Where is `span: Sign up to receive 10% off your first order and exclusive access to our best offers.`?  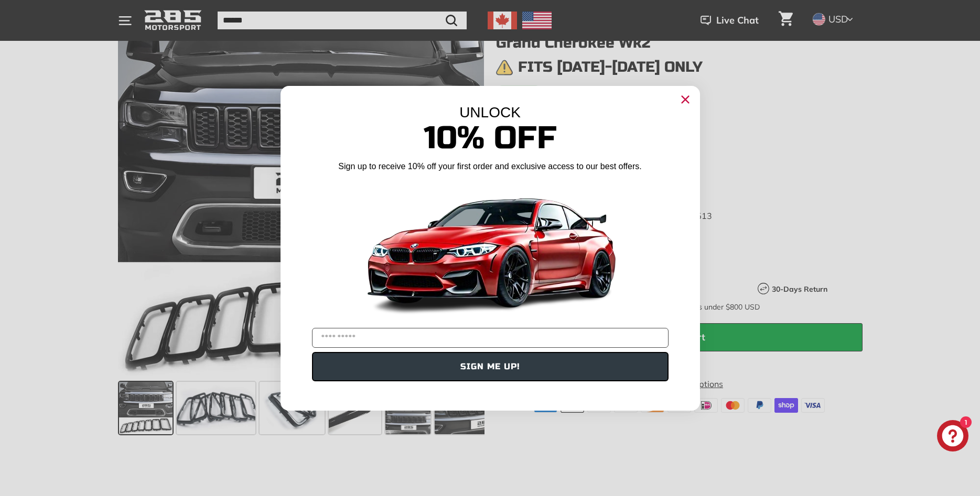 span: Sign up to receive 10% off your first order and exclusive access to our best offers. is located at coordinates (490, 167).